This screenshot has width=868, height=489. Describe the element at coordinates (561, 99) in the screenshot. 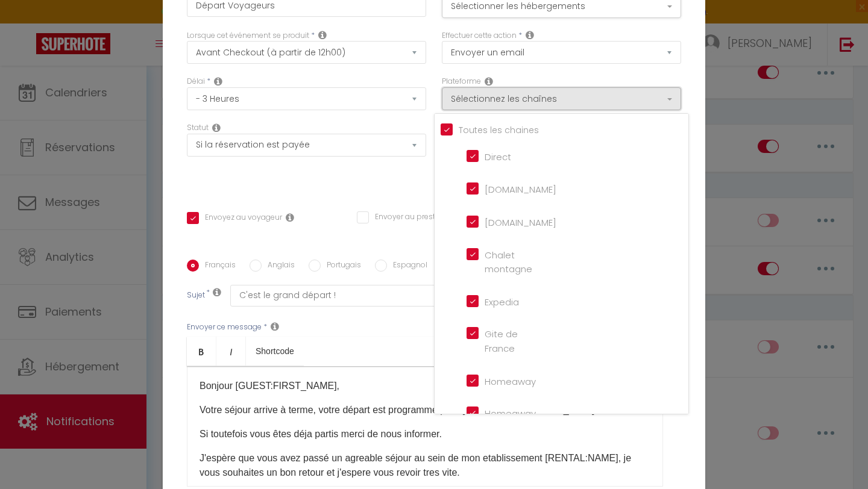

I see `button: Sélectionnez les chaînes` at that location.